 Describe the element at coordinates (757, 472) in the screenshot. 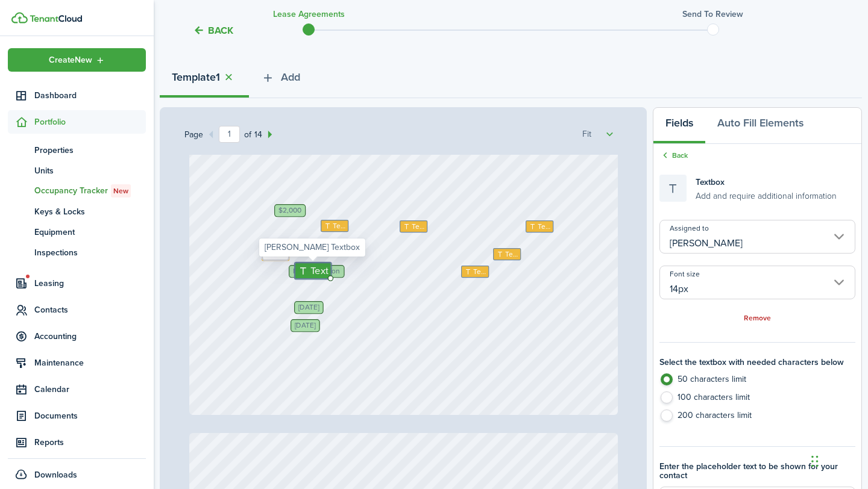

I see `h4: Enter the placeholder text to be shown for your contact` at that location.